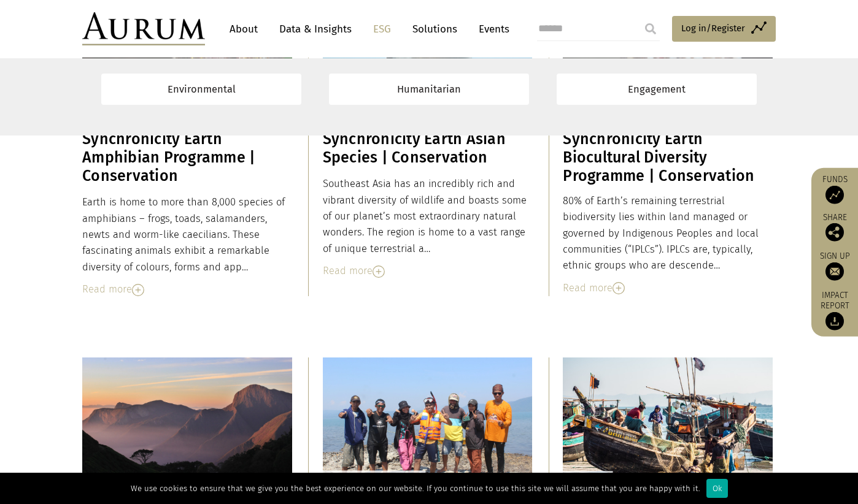 Image resolution: width=858 pixels, height=504 pixels. What do you see at coordinates (713, 29) in the screenshot?
I see `span: Log in/Register` at bounding box center [713, 29].